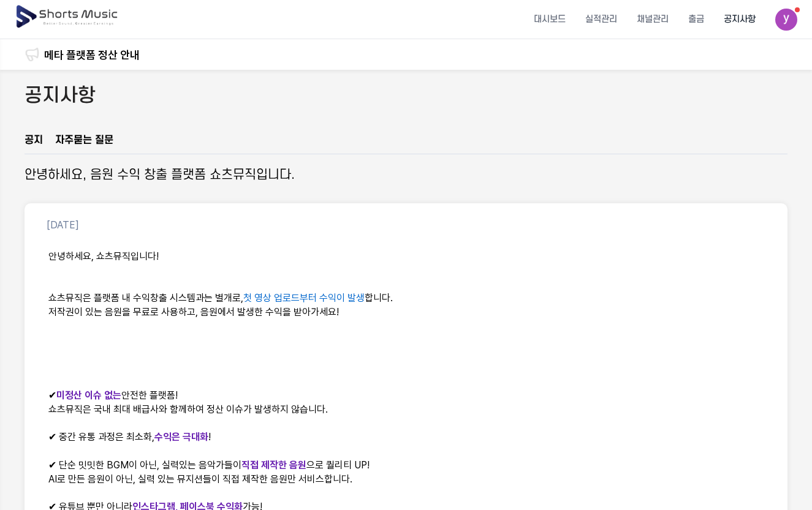 The image size is (812, 510). Describe the element at coordinates (92, 55) in the screenshot. I see `a: 메타 플랫폼 정산 안내` at that location.